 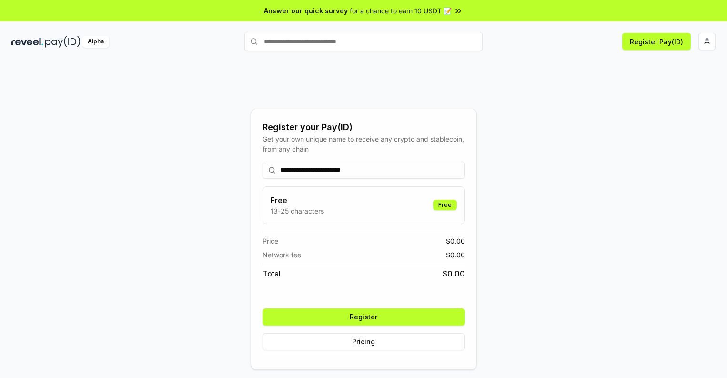 I want to click on button: Register, so click(x=364, y=317).